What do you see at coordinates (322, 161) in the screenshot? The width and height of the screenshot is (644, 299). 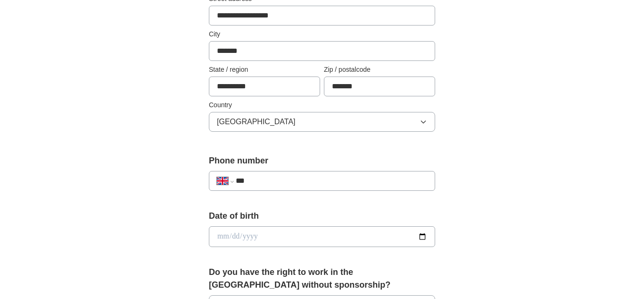 I see `label: Phone number` at bounding box center [322, 161].